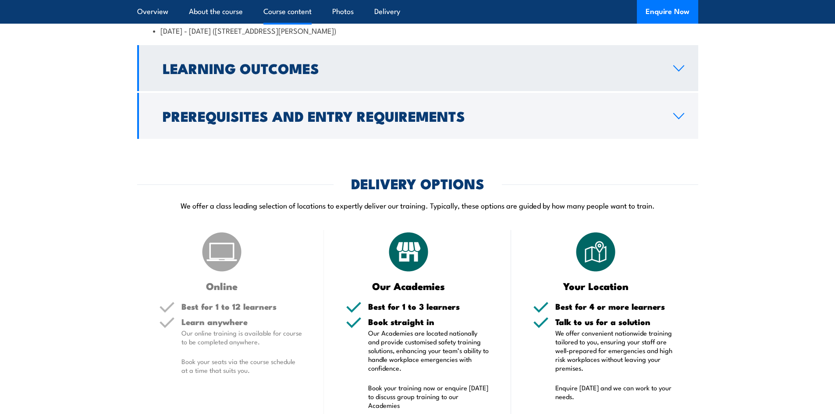 This screenshot has height=414, width=835. Describe the element at coordinates (418, 183) in the screenshot. I see `h2: DELIVERY OPTIONS` at that location.